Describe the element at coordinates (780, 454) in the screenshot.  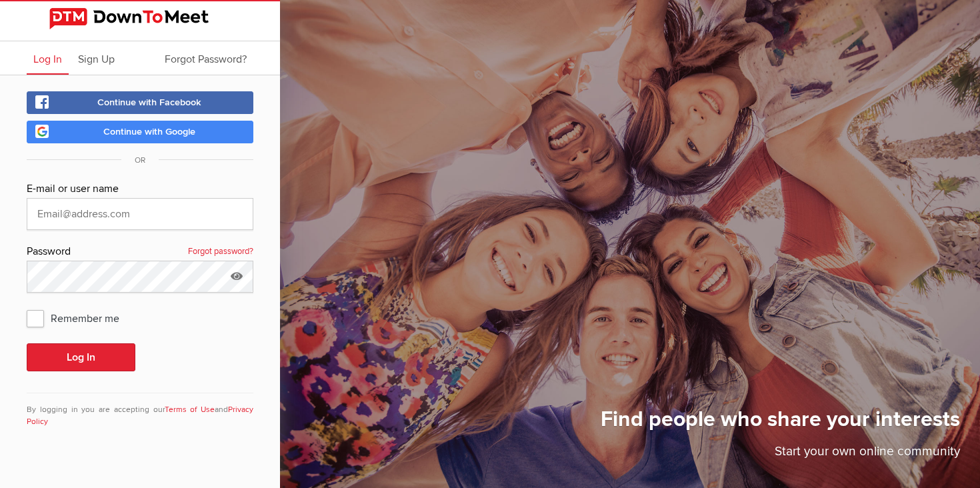
I see `p: Start your own online community` at that location.